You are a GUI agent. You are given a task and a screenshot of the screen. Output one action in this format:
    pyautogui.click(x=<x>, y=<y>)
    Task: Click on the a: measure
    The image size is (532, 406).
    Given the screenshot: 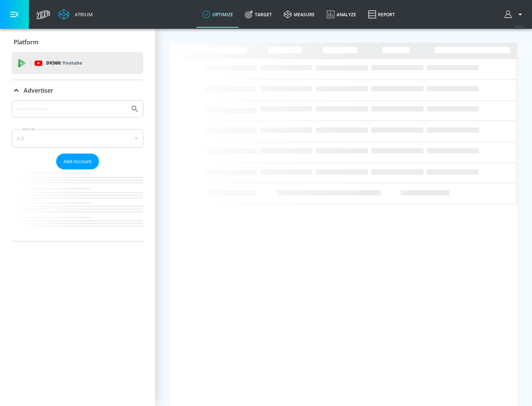 What is the action you would take?
    pyautogui.click(x=299, y=15)
    